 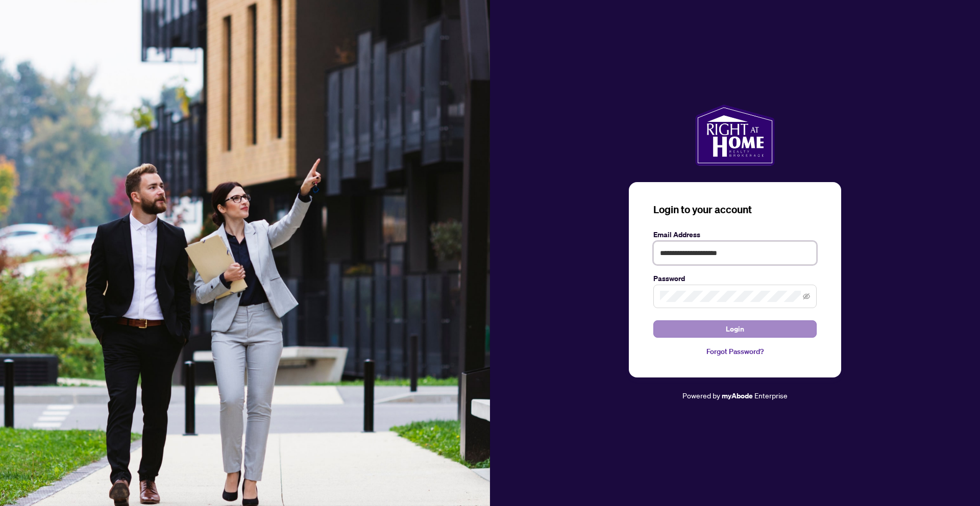 I want to click on span: eye-invisible, so click(x=806, y=296).